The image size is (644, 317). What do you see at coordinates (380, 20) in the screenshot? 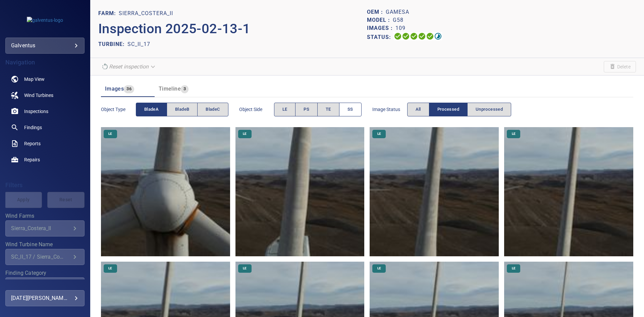
I see `p: Model :` at bounding box center [380, 20].